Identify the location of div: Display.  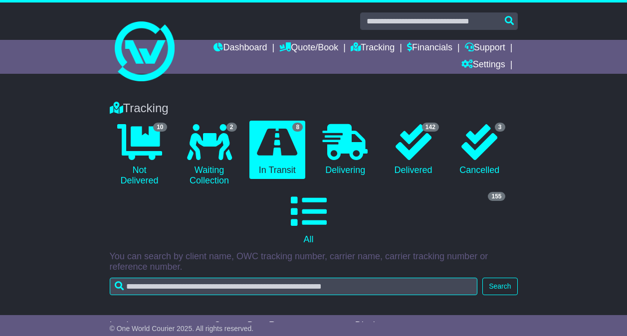
(382, 326).